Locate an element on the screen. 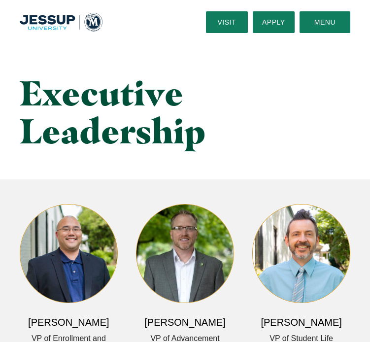 The image size is (370, 342). a: Home is located at coordinates (61, 22).